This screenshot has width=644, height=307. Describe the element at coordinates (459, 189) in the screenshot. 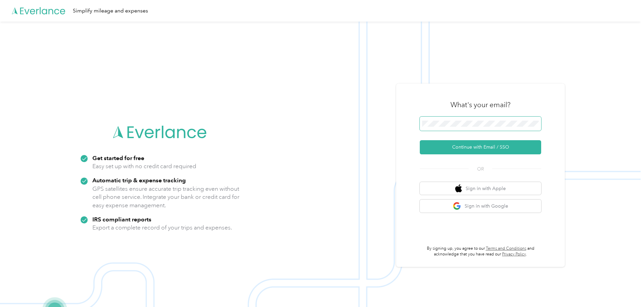

I see `img: apple logo` at that location.